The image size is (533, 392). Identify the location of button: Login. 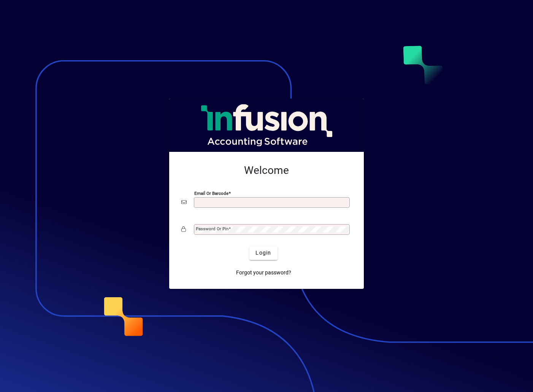
(263, 253).